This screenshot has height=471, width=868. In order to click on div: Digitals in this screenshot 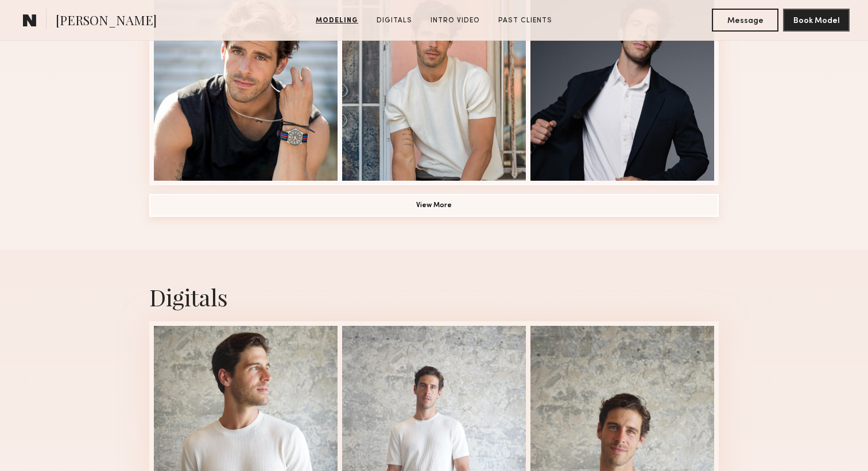, I will do `click(434, 297)`.